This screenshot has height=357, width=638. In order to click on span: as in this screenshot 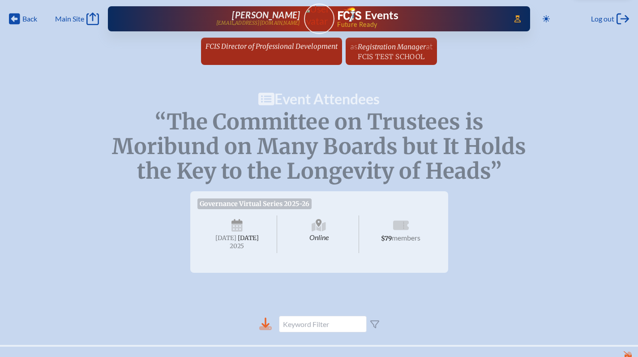, I will do `click(354, 46)`.